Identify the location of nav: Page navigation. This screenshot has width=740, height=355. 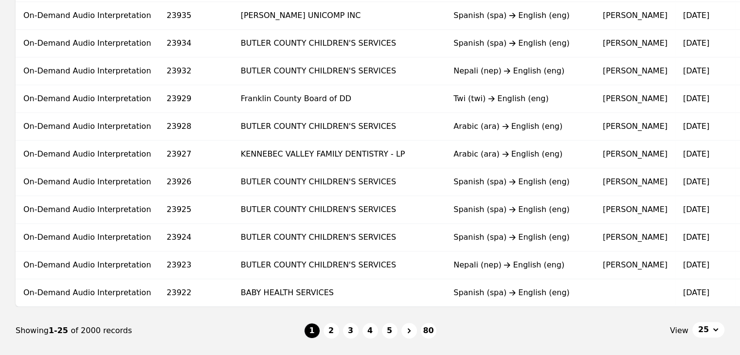
(370, 331).